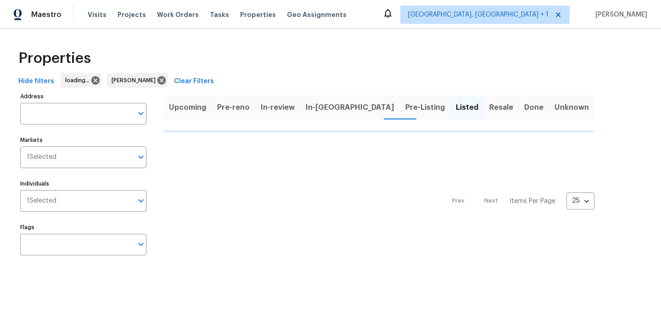  What do you see at coordinates (194, 81) in the screenshot?
I see `button: Clear Filters` at bounding box center [194, 81].